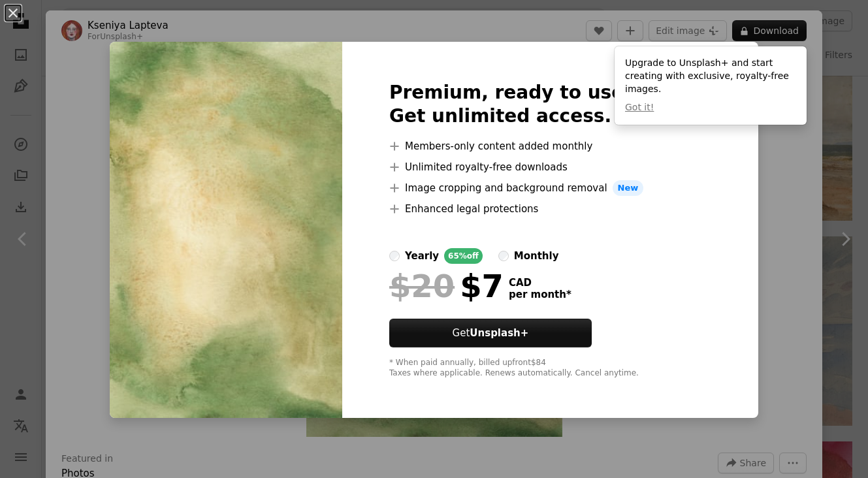  I want to click on div: yearly, so click(422, 256).